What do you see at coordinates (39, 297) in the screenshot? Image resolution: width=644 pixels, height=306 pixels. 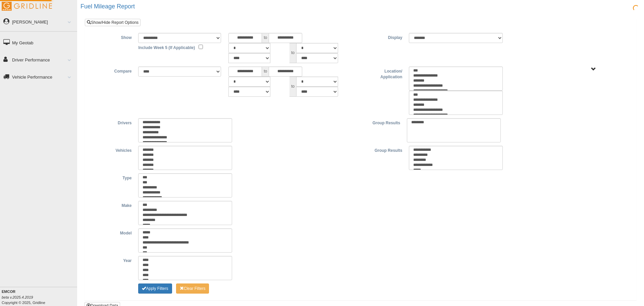 I see `div: Copyright © 2025, Gridline` at bounding box center [39, 297].